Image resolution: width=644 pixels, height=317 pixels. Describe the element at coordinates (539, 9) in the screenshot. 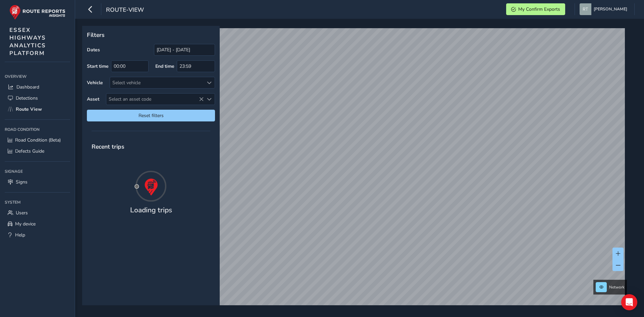

I see `span: My Confirm Exports` at that location.